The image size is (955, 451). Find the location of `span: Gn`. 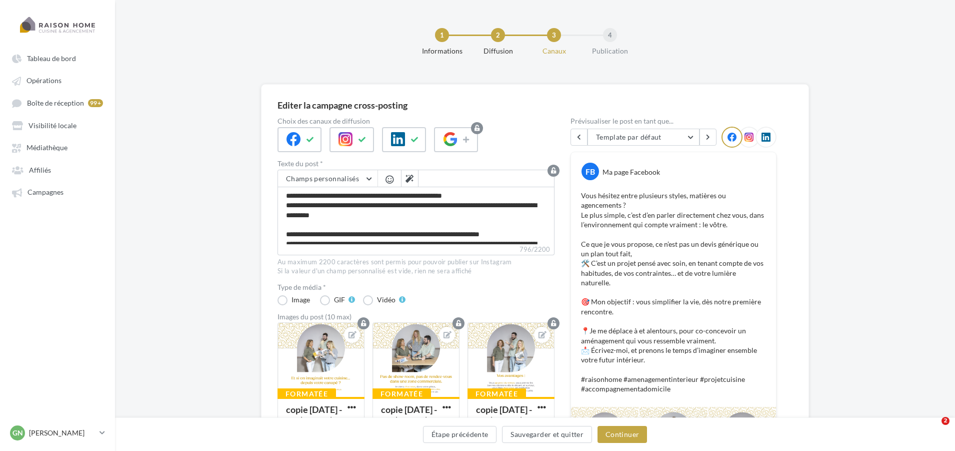

span: Gn is located at coordinates (18, 433).